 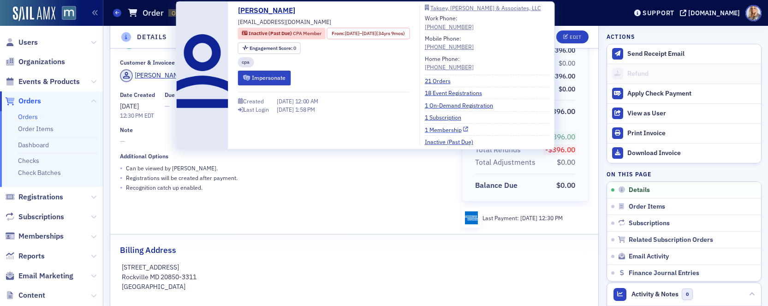 I want to click on div: Date Created, so click(x=137, y=95).